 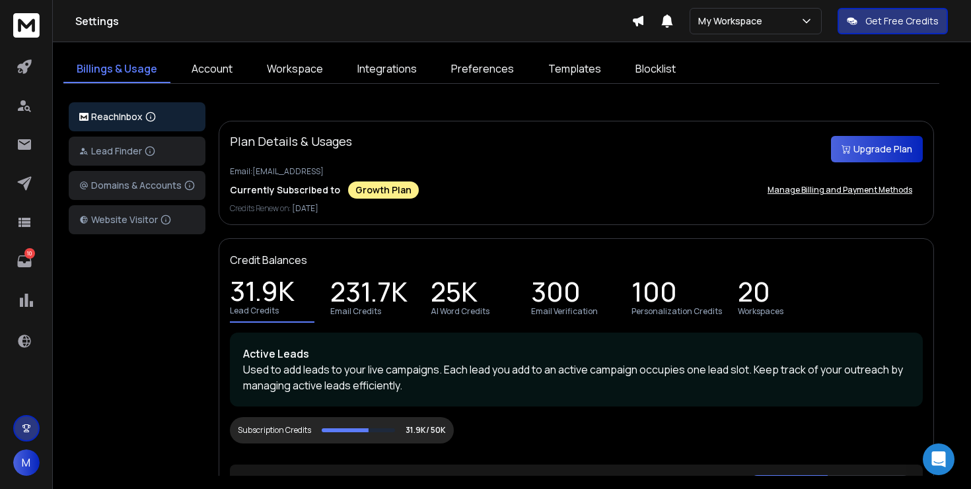 I want to click on a: Workspace, so click(x=295, y=69).